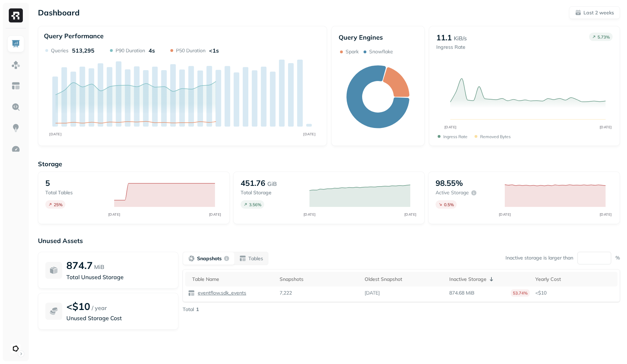 This screenshot has height=364, width=627. I want to click on p: 11.1, so click(444, 37).